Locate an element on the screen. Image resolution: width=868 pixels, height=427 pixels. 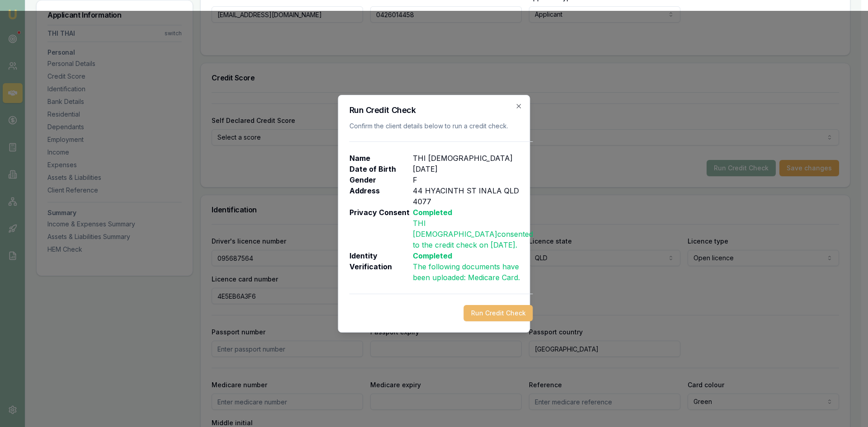
span: Medicare Card is located at coordinates (493, 278).